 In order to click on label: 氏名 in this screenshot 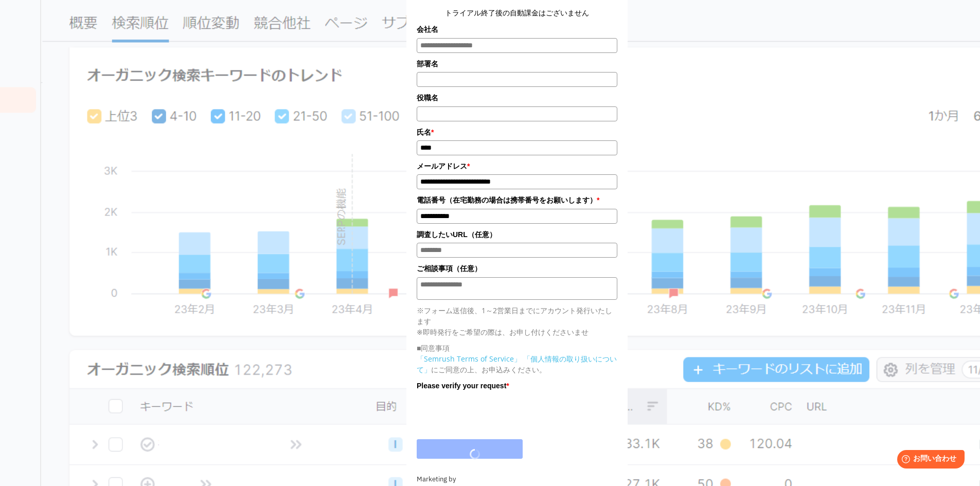, I will do `click(517, 132)`.